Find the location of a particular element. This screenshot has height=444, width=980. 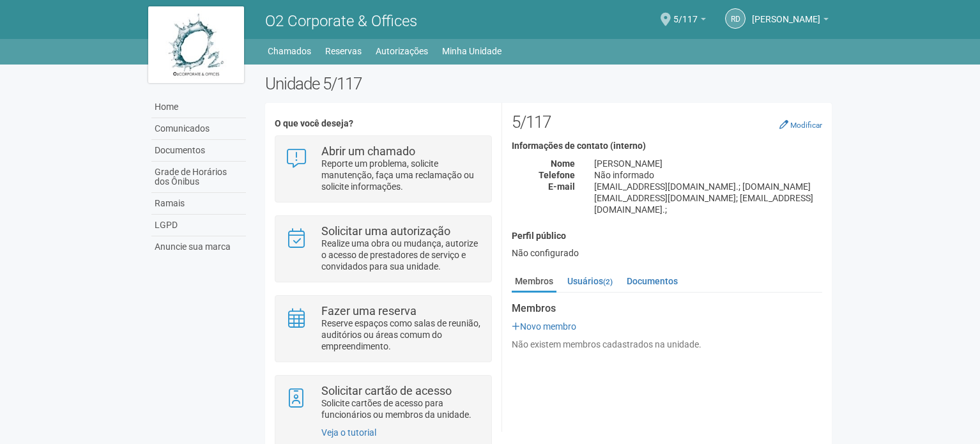

a: Ramais is located at coordinates (198, 204).